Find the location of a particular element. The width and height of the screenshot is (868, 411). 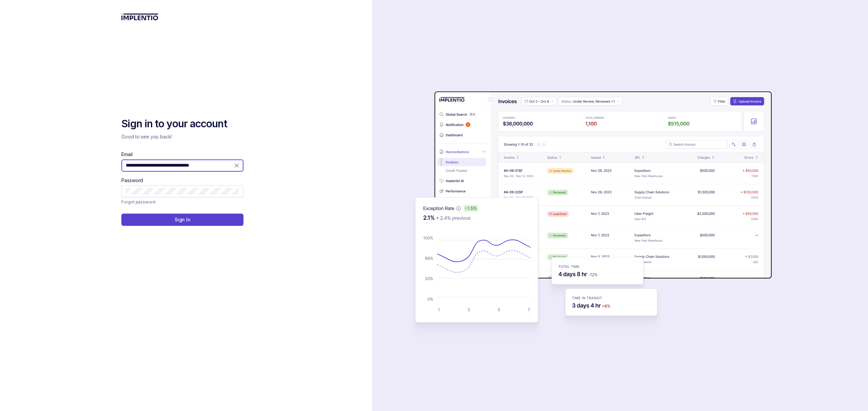

button: Sign In is located at coordinates (183, 220).